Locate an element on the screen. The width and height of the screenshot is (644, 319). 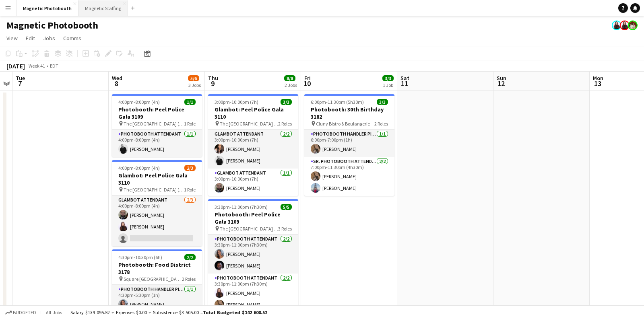
span: 4:30pm-10:30pm (6h) is located at coordinates (140, 257).